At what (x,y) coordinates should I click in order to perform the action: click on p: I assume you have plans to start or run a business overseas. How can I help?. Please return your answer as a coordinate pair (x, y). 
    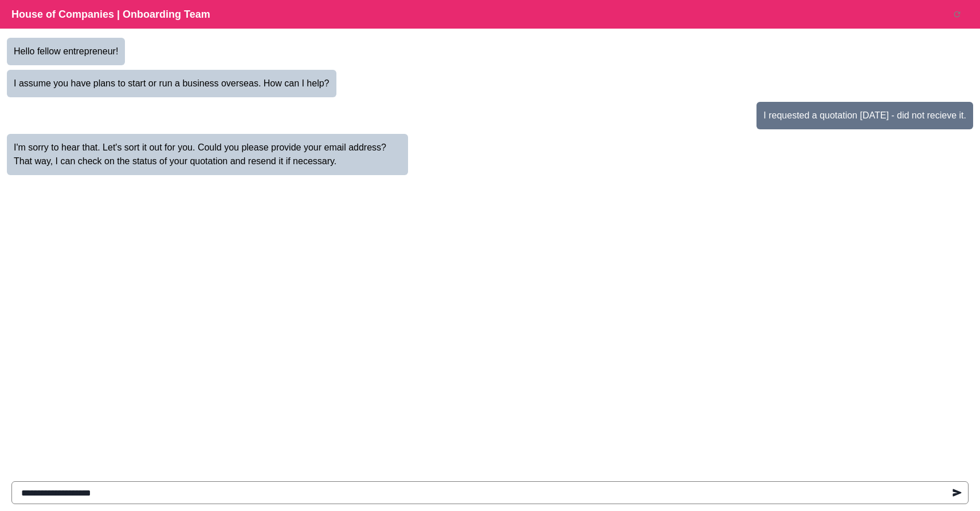
    Looking at the image, I should click on (171, 83).